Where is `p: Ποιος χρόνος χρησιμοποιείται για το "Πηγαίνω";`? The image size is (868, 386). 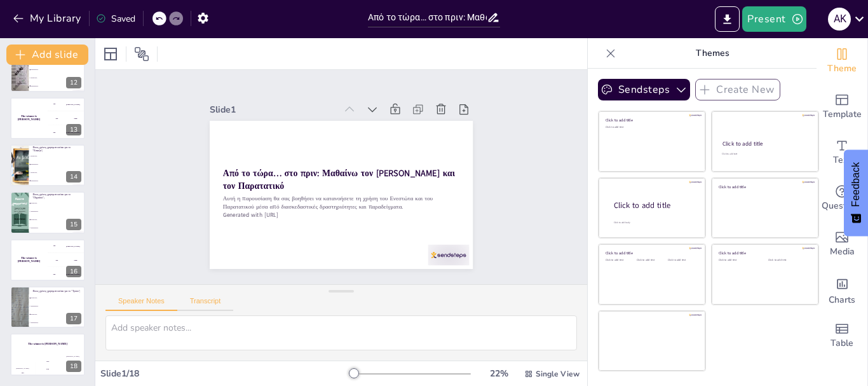
p: Ποιος χρόνος χρησιμοποιείται για το "Πηγαίνω"; is located at coordinates (56, 196).